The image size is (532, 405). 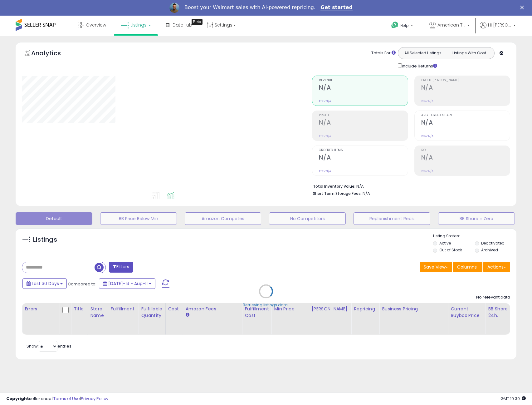 What do you see at coordinates (139, 219) in the screenshot?
I see `button: BB Price Below Min` at bounding box center [139, 219].